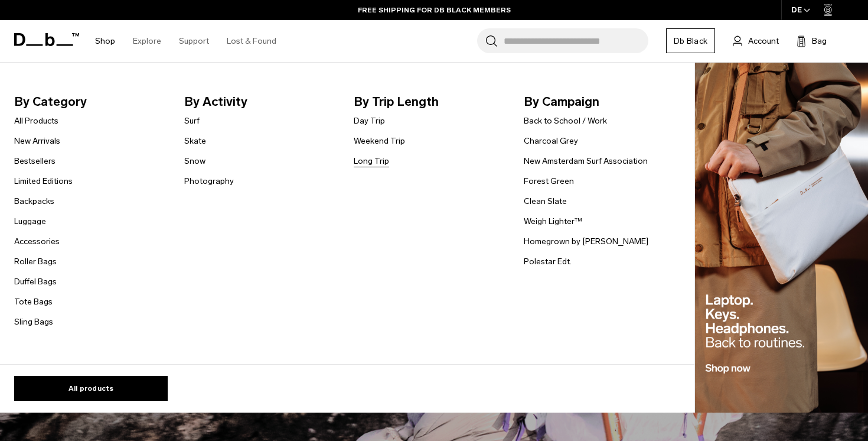 Image resolution: width=868 pixels, height=441 pixels. I want to click on a: Limited Editions, so click(43, 181).